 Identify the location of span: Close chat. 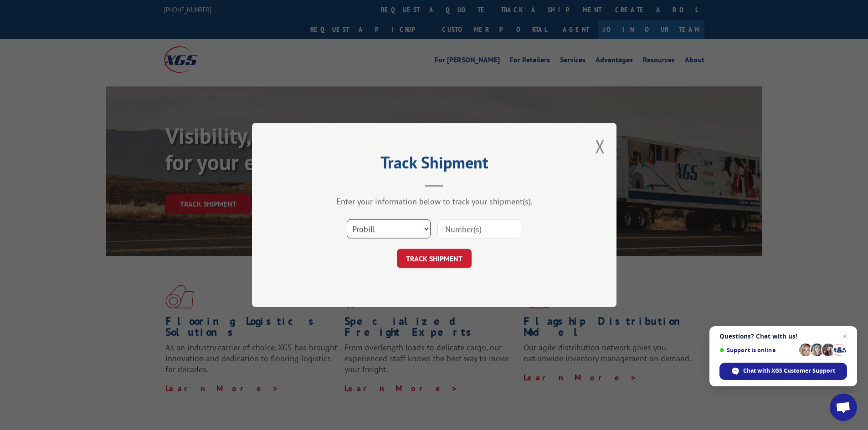
(845, 337).